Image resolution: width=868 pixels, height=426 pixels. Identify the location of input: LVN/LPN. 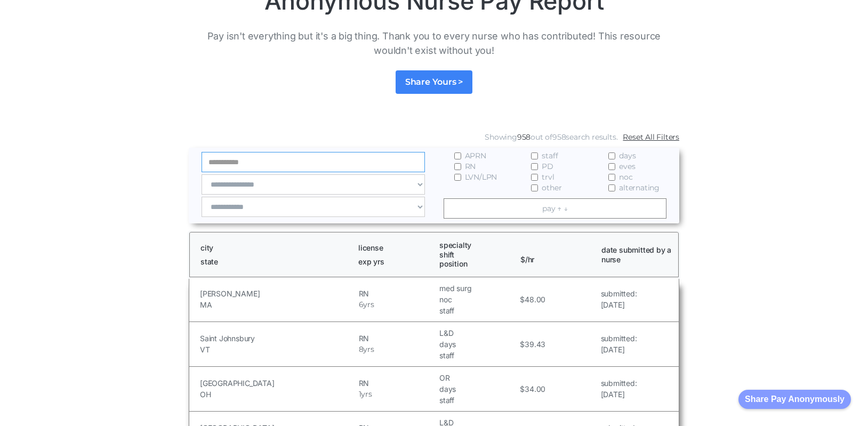
(457, 177).